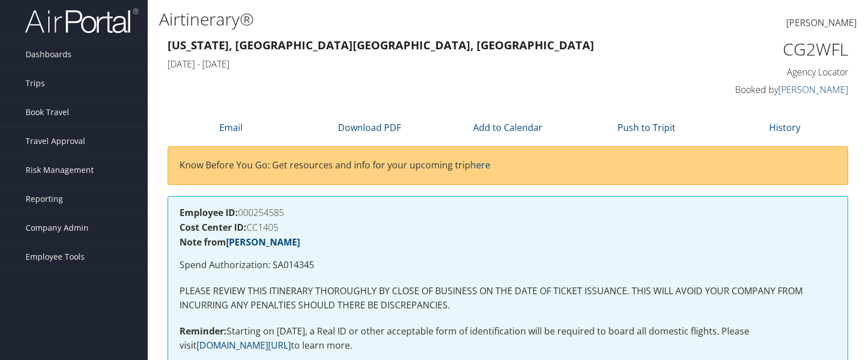 The width and height of the screenshot is (868, 360). I want to click on a: Push to Tripit, so click(646, 127).